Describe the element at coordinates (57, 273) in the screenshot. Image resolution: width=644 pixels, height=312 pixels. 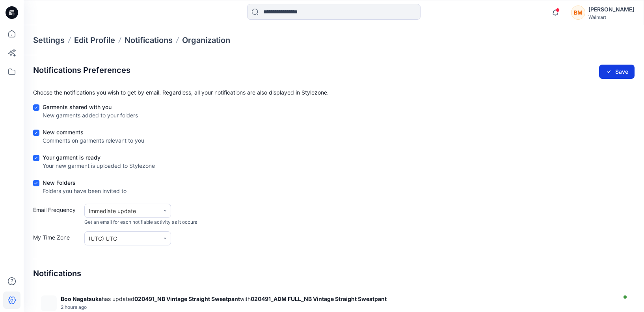
I see `h4: Notifications` at that location.